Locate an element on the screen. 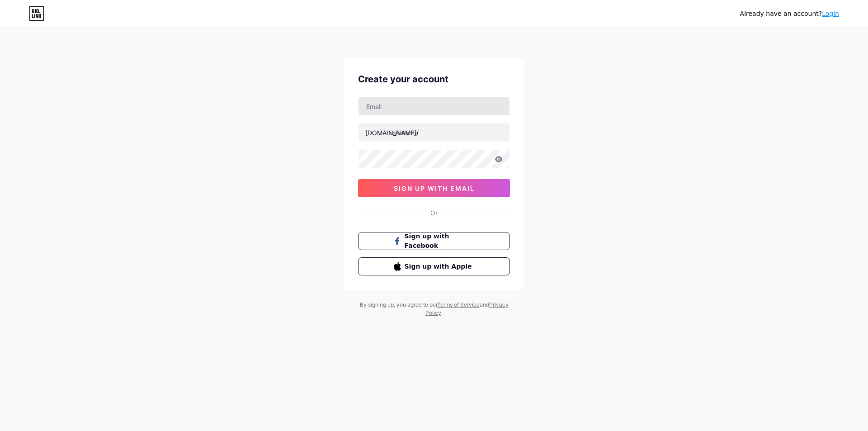 Image resolution: width=868 pixels, height=431 pixels. input: Email is located at coordinates (434, 106).